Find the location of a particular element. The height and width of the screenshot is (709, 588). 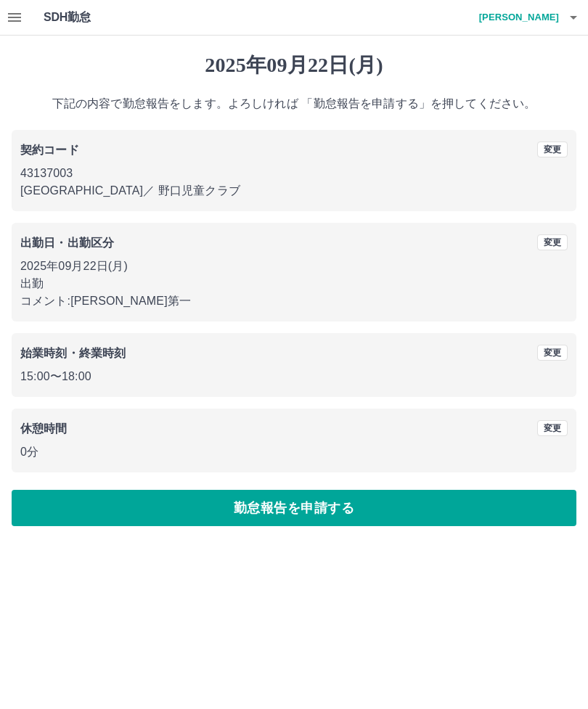

b: 始業時刻・終業時刻 is located at coordinates (72, 352).